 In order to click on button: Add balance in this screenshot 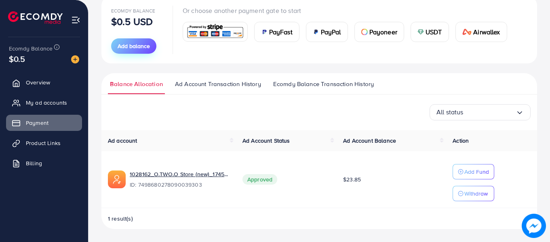, I will do `click(134, 46)`.